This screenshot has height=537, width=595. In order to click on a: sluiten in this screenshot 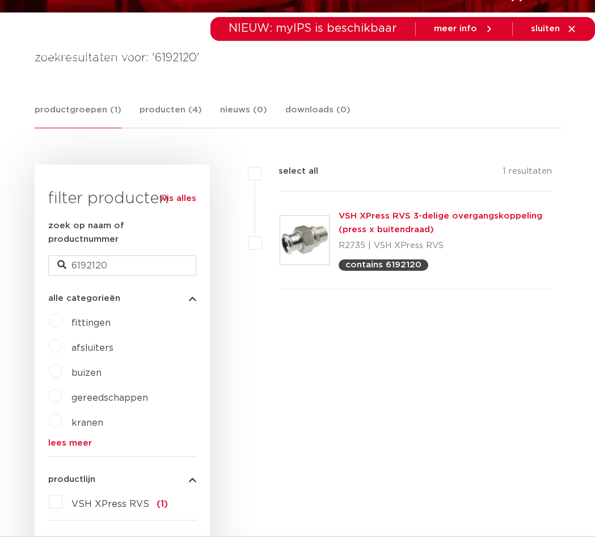, I will do `click(554, 29)`.